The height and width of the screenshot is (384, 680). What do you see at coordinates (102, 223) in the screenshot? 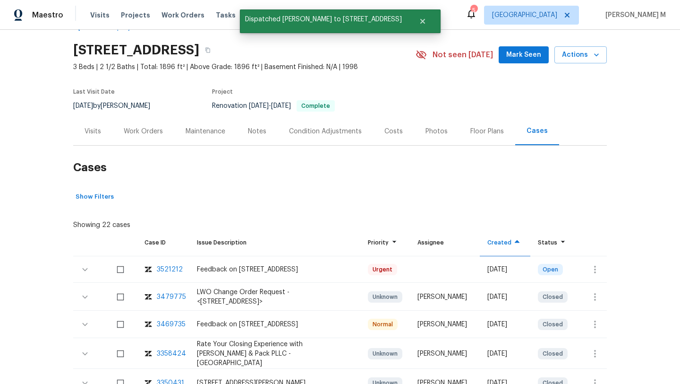
I see `div: Showing 22 cases` at bounding box center [102, 223].